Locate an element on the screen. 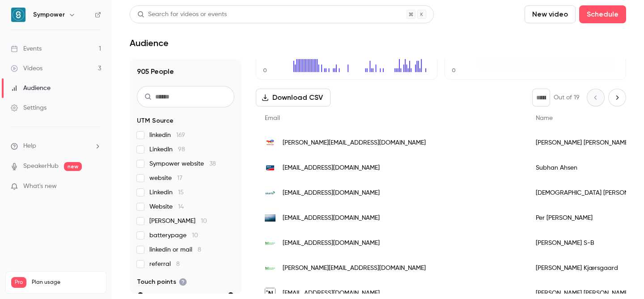  span: new is located at coordinates (73, 166).